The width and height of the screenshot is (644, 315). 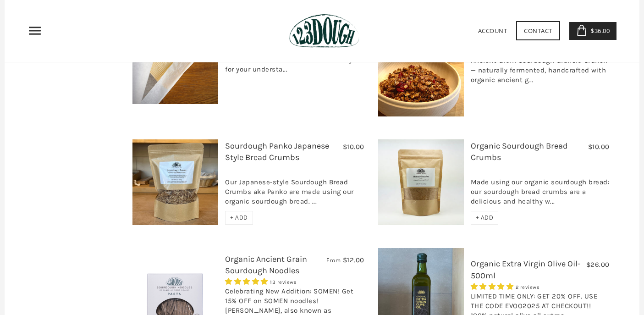 I want to click on img: 123Dough Bakery, so click(x=324, y=31).